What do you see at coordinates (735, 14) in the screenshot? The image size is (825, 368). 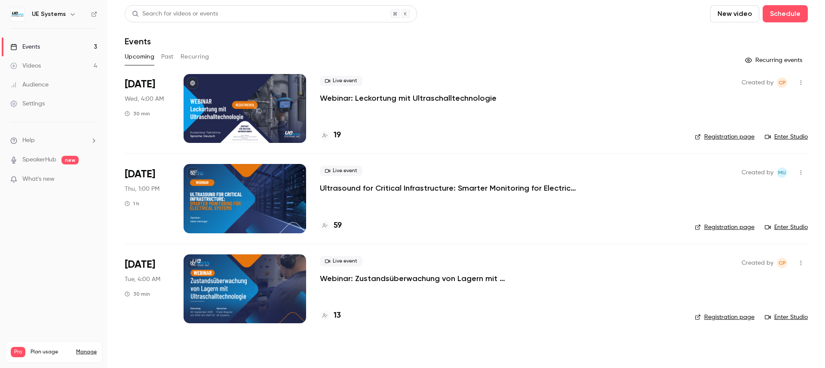 I see `button: New video` at bounding box center [735, 14].